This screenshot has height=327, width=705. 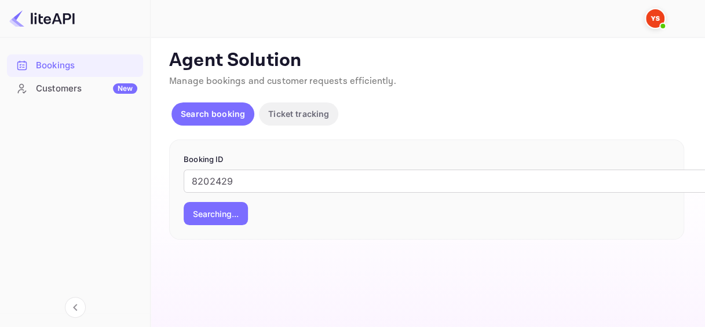 I want to click on div: New, so click(x=125, y=89).